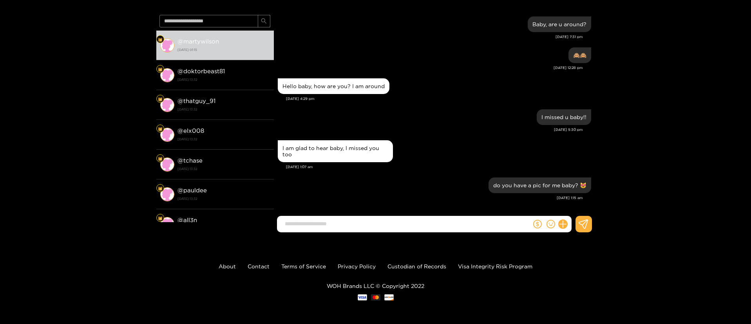 The width and height of the screenshot is (751, 324). Describe the element at coordinates (333, 86) in the screenshot. I see `div: Hello baby, how are you? I am around` at that location.